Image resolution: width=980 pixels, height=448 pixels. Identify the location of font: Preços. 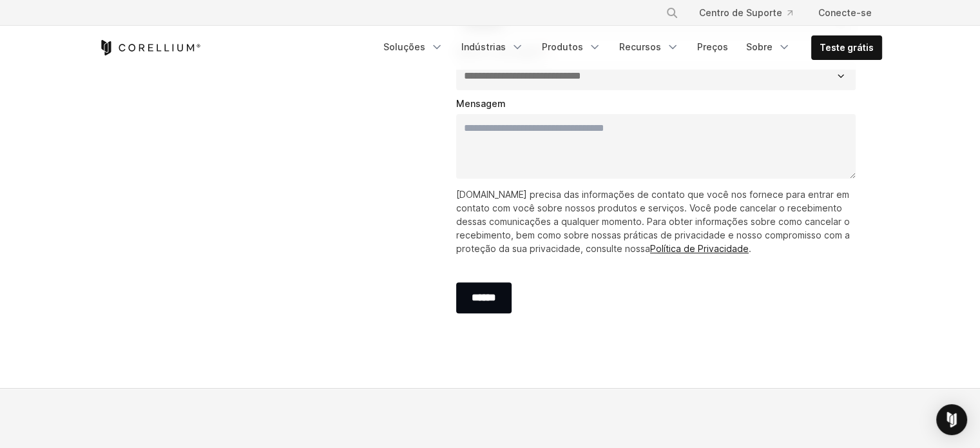
(713, 46).